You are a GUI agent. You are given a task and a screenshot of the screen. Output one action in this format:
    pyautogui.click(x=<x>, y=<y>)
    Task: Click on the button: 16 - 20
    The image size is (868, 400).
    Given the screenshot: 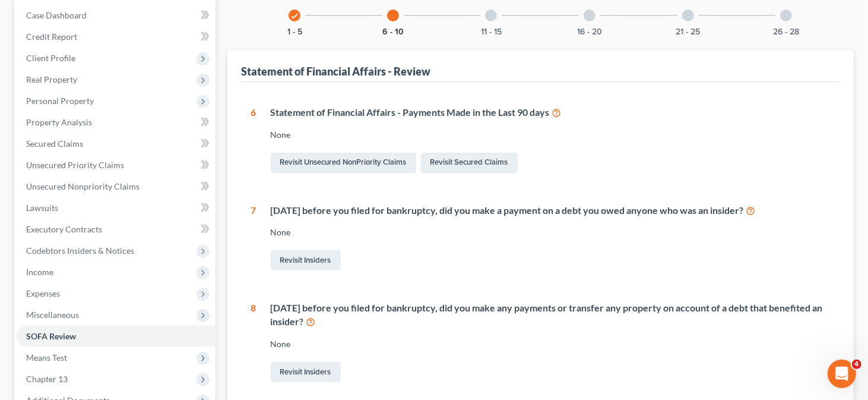 What is the action you would take?
    pyautogui.click(x=590, y=32)
    